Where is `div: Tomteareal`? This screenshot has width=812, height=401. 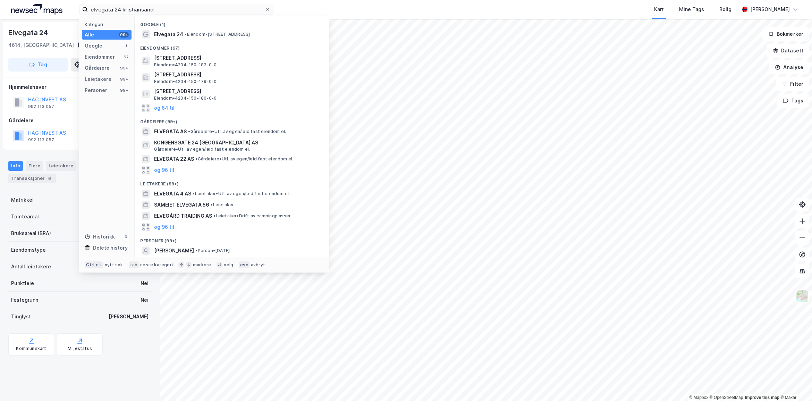 div: Tomteareal is located at coordinates (25, 217).